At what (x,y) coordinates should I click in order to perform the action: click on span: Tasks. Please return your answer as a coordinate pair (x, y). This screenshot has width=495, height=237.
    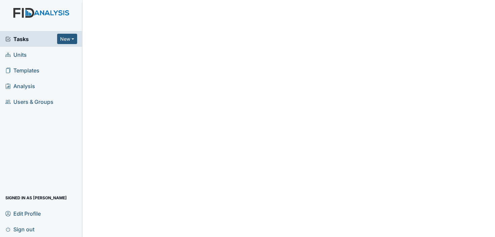
    Looking at the image, I should click on (31, 39).